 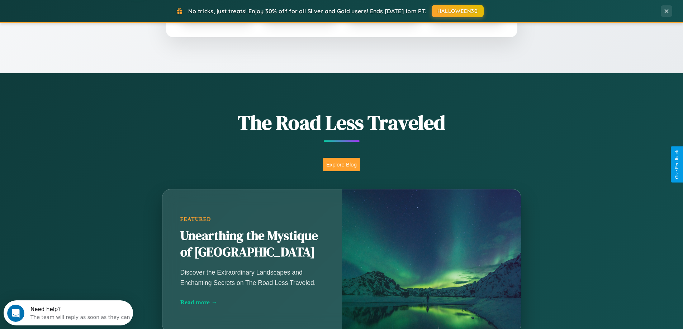 What do you see at coordinates (677, 164) in the screenshot?
I see `div: Give Feedback` at bounding box center [677, 164].